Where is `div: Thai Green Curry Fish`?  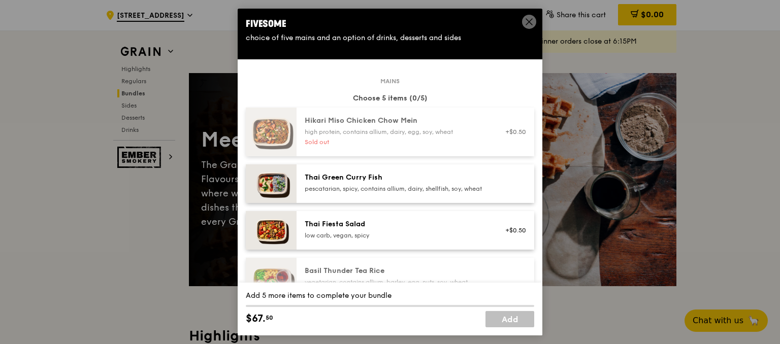
div: Thai Green Curry Fish is located at coordinates (396, 178).